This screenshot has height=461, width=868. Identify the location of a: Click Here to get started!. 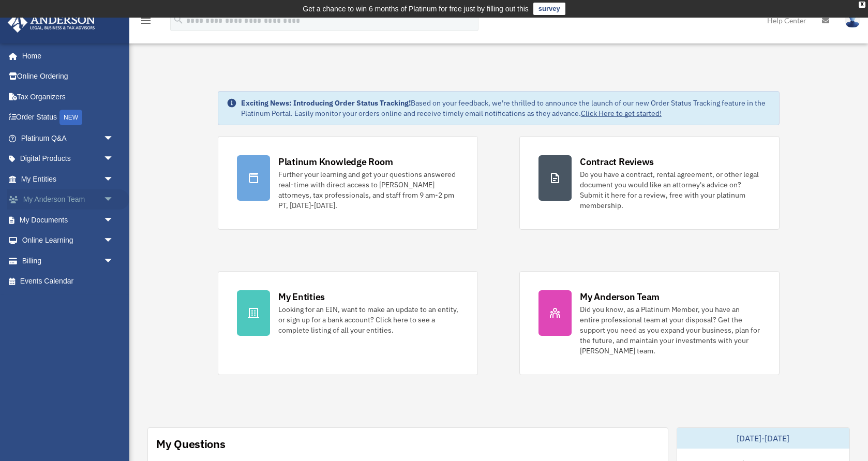
(621, 113).